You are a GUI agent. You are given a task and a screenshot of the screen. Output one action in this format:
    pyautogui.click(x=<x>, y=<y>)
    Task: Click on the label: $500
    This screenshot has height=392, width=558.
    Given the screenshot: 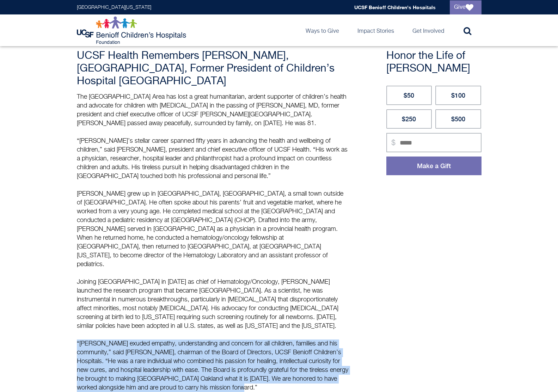 What is the action you would take?
    pyautogui.click(x=458, y=119)
    